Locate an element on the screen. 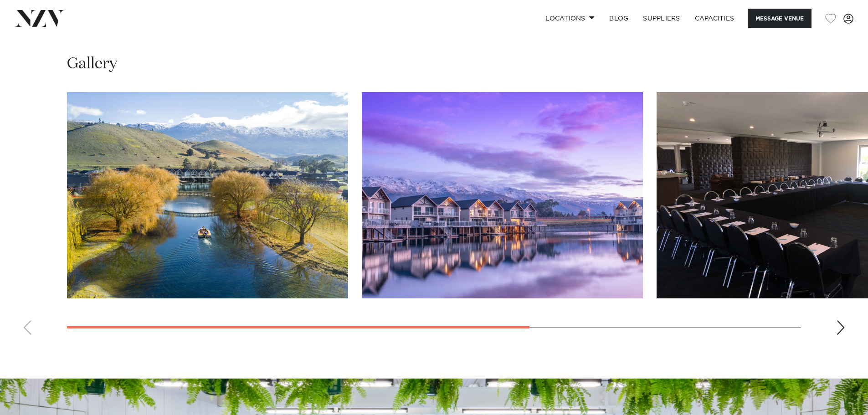 This screenshot has height=415, width=868. a: BLOG is located at coordinates (619, 18).